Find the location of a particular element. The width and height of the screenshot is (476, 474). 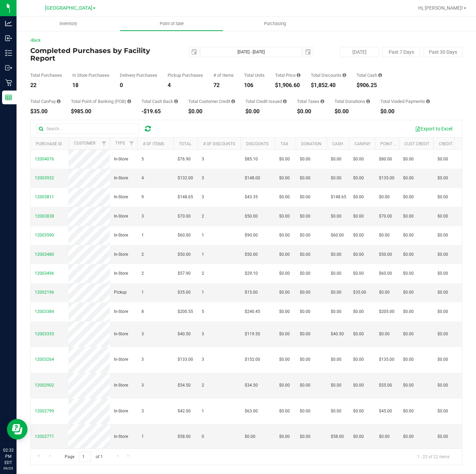

i: Sum of the total taxes for all purchases in the date range. is located at coordinates (322, 101).